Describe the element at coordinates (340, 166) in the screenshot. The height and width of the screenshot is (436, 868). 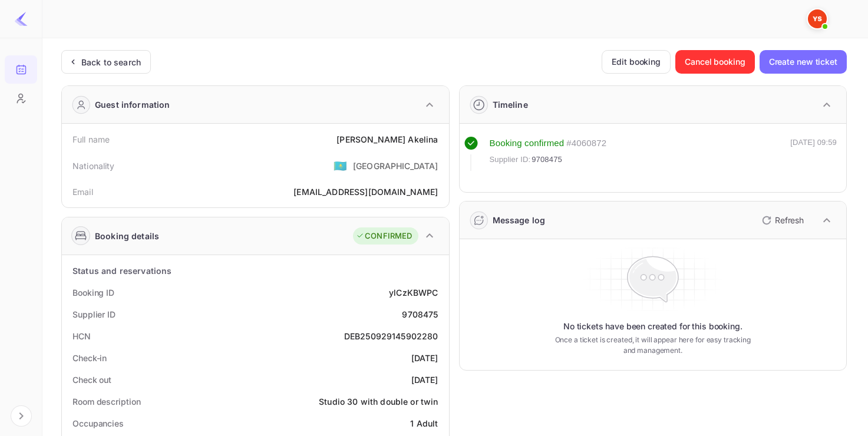
I see `span: United States` at that location.